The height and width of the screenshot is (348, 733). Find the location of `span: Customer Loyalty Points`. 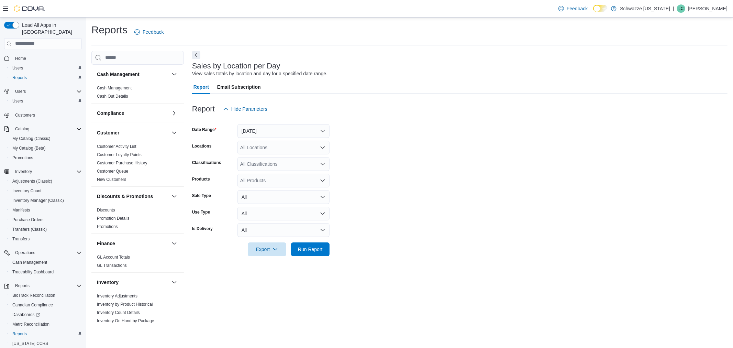

span: Customer Loyalty Points is located at coordinates (119, 155).